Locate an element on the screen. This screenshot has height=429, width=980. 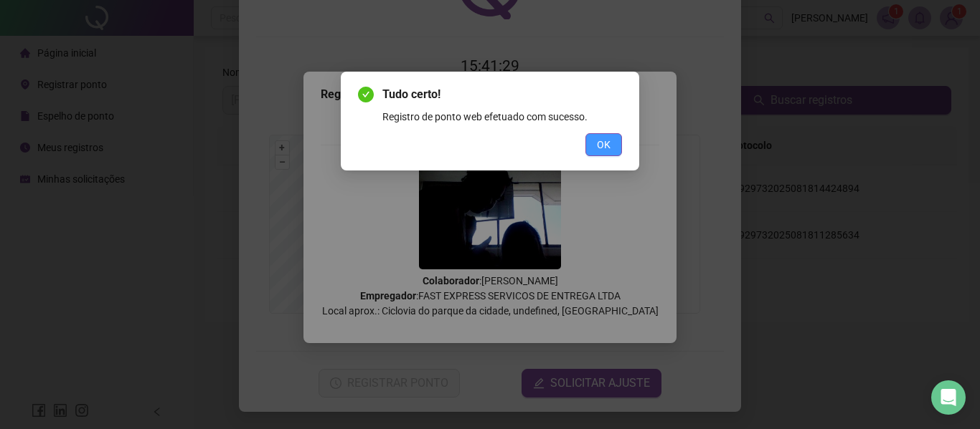
div: Open Intercom Messenger is located at coordinates (949, 398).